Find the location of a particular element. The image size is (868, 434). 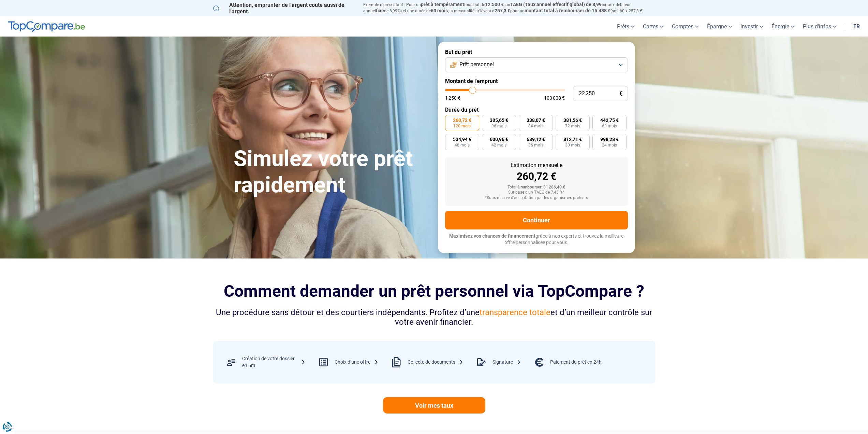

span: 998,28 € is located at coordinates (610, 139).